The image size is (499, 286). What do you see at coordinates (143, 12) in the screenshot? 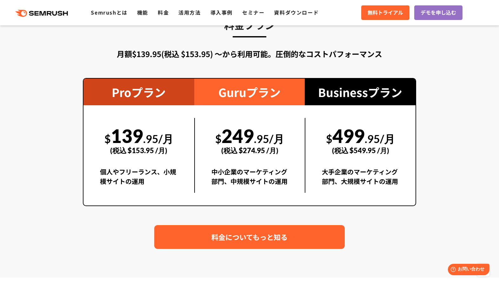
I see `a: 機能` at bounding box center [143, 12].